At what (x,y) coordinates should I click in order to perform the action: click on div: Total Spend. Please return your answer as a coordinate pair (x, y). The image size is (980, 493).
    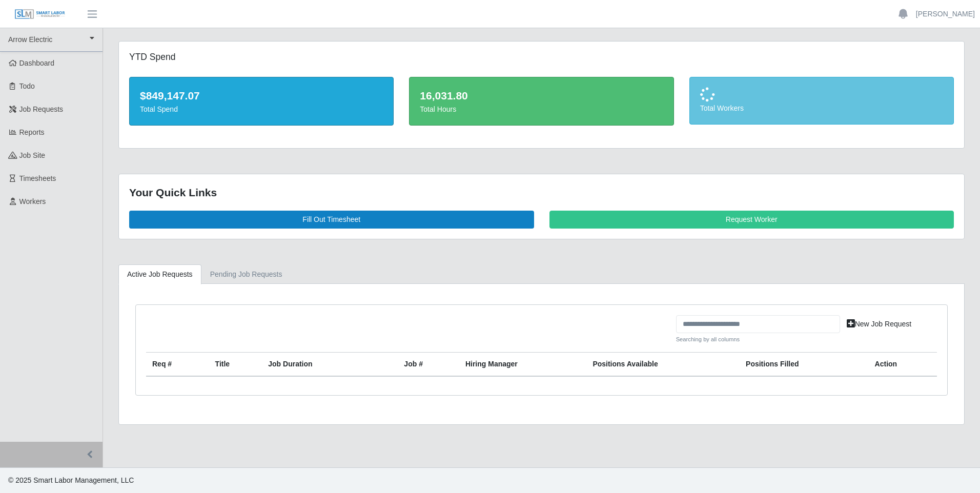
    Looking at the image, I should click on (261, 109).